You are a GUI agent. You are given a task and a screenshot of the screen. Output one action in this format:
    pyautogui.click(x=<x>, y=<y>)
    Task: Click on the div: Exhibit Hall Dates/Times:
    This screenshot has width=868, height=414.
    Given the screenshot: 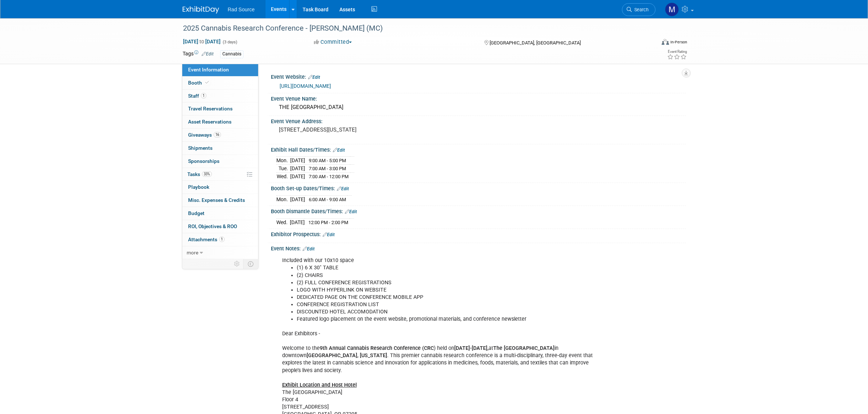 What is the action you would take?
    pyautogui.click(x=478, y=149)
    